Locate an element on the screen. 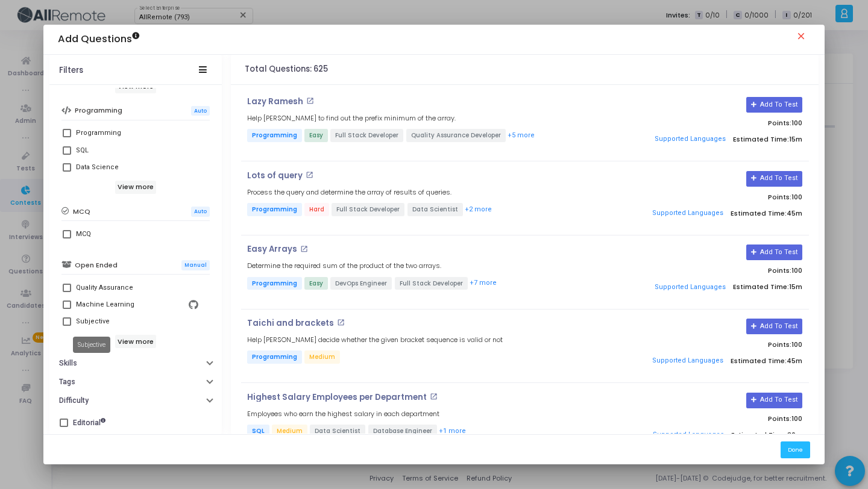  h4: Total Questions: 625 is located at coordinates (286, 69).